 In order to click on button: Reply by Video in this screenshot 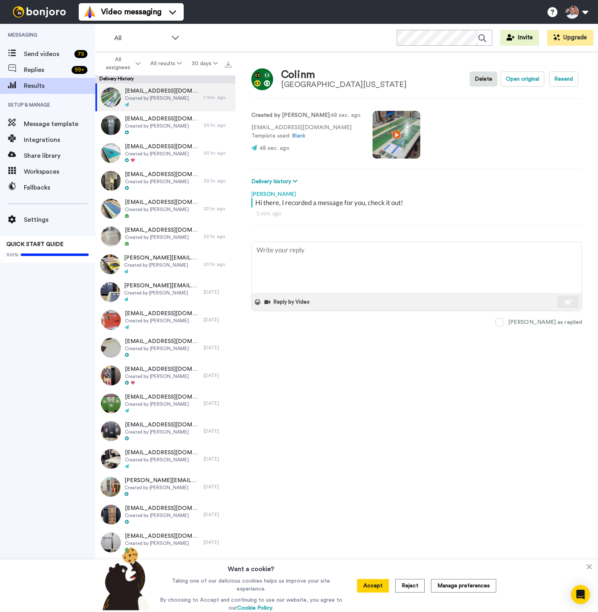, I will do `click(288, 302)`.